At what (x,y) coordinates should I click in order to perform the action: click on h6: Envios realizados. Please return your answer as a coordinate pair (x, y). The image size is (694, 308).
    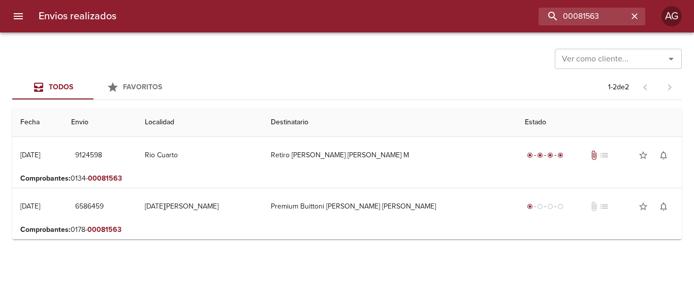
    Looking at the image, I should click on (77, 16).